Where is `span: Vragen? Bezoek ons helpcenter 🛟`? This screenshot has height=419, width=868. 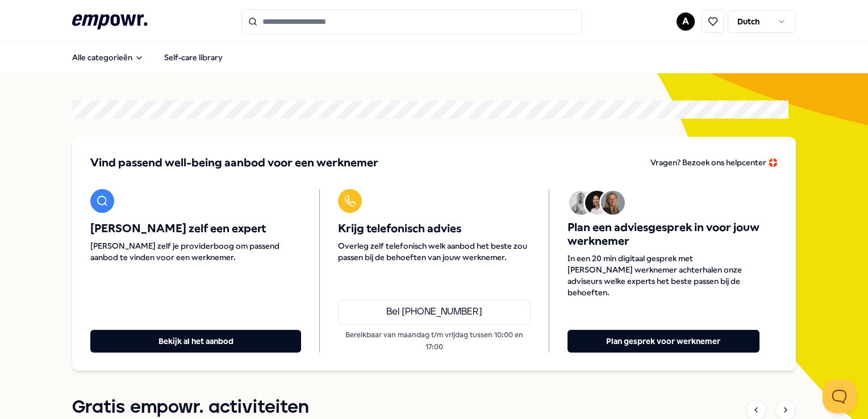 span: Vragen? Bezoek ons helpcenter 🛟 is located at coordinates (714, 162).